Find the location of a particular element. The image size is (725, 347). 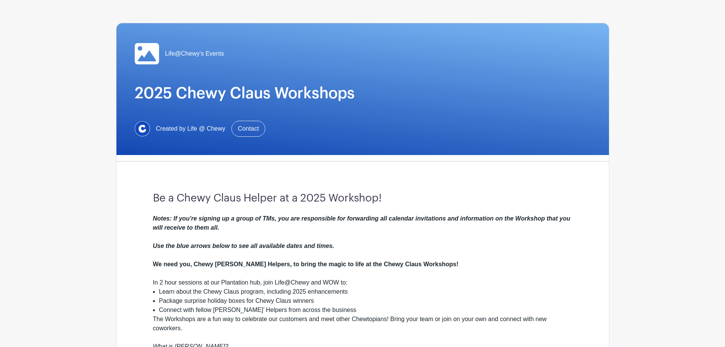

em: Notes: If you're signing up a group of TMs, you are responsible for forwarding all calendar invit... is located at coordinates (362, 232).